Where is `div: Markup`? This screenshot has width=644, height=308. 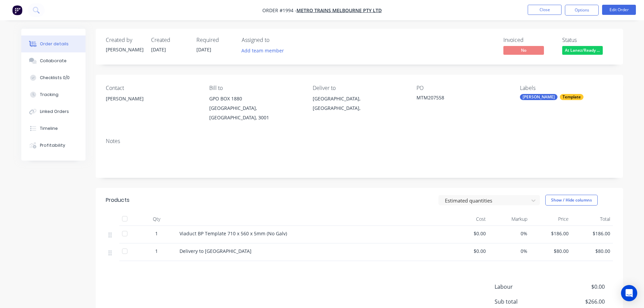
div: Markup is located at coordinates (509, 219).